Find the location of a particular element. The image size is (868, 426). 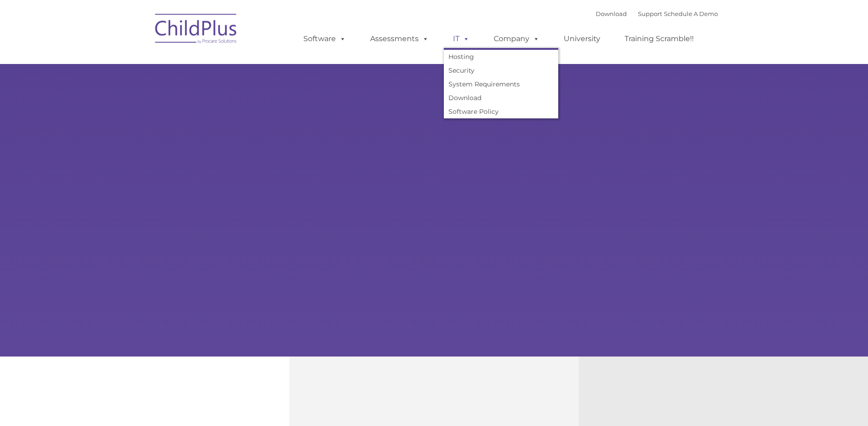

a: Support is located at coordinates (649, 14).